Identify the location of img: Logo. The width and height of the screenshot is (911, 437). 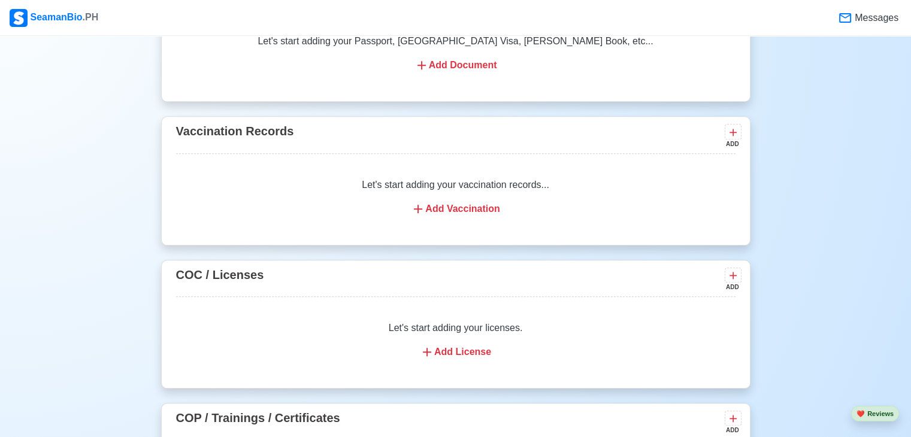
(19, 18).